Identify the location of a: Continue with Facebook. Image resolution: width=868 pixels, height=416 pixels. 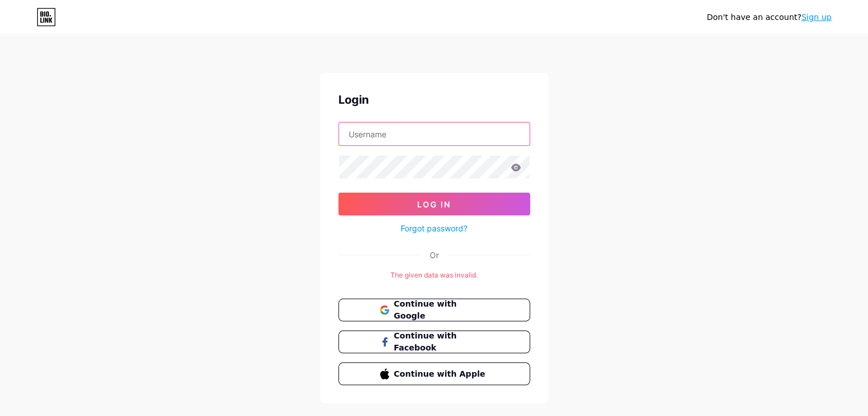
(435, 342).